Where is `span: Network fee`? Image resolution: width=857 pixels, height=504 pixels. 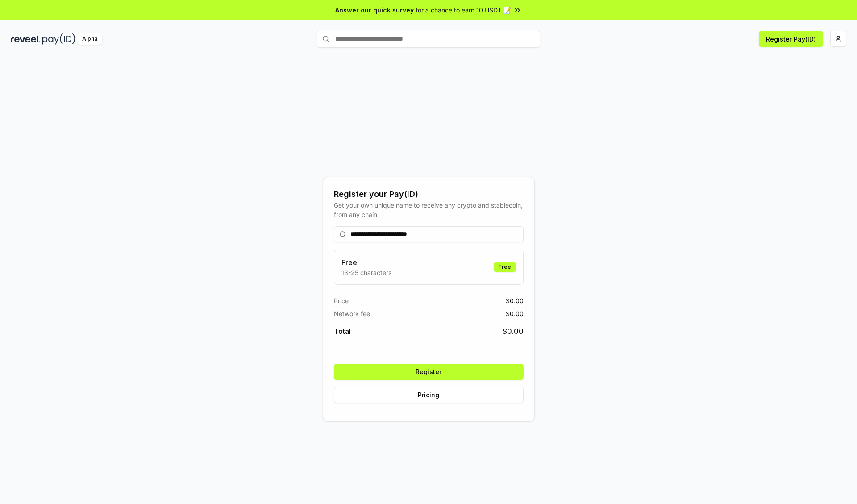
span: Network fee is located at coordinates (352, 313).